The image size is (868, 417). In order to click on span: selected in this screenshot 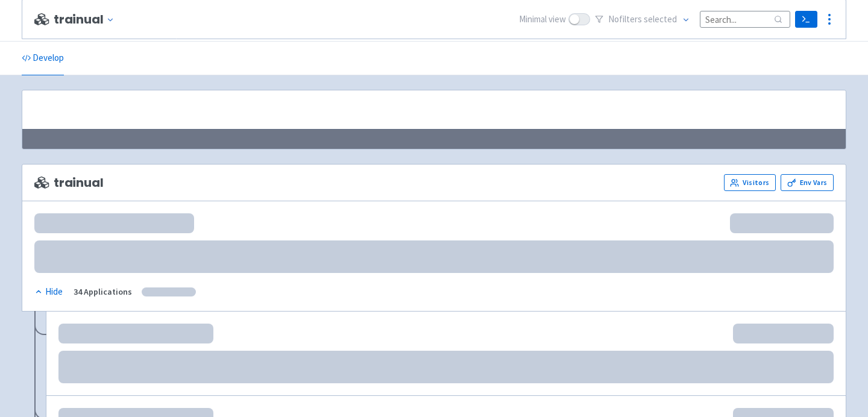, I will do `click(660, 19)`.